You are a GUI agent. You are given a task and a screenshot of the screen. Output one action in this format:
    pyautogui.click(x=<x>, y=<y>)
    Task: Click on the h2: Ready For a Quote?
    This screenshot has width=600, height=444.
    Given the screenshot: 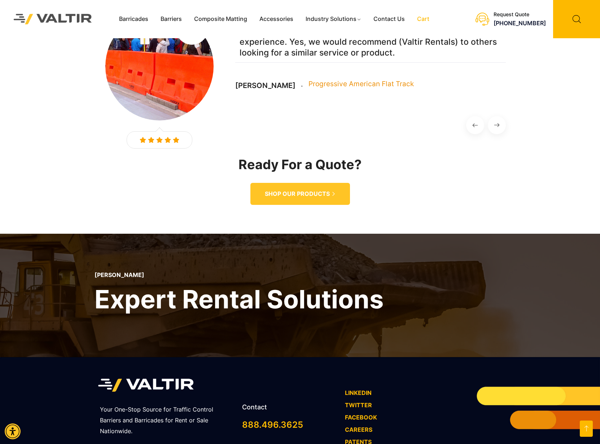 What is the action you would take?
    pyautogui.click(x=300, y=165)
    